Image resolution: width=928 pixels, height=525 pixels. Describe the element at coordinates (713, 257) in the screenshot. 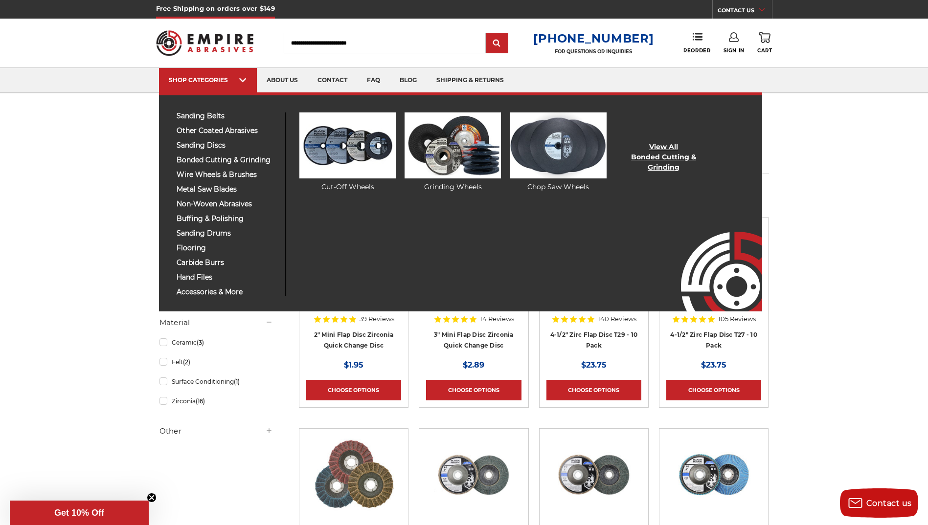

I see `img: Empire Abrasives Logo Image` at that location.